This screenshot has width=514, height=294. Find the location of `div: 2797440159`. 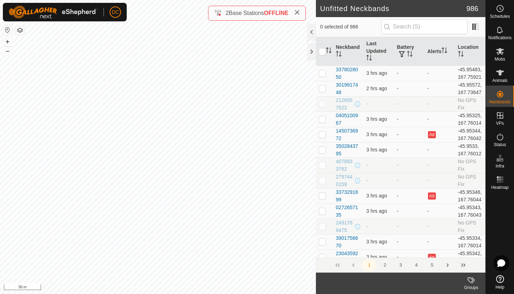

div: 2797440159 is located at coordinates (344, 181).